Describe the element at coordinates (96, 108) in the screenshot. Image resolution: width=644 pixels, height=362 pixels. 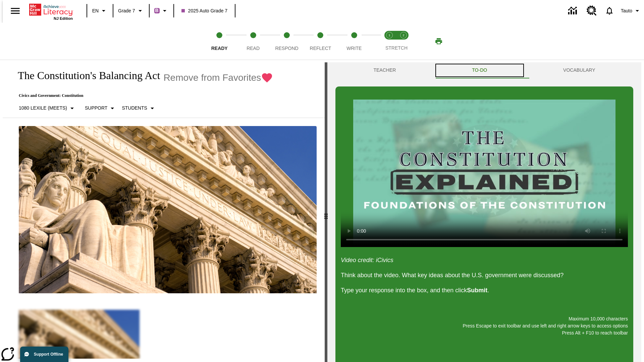
I see `p: Support` at that location.